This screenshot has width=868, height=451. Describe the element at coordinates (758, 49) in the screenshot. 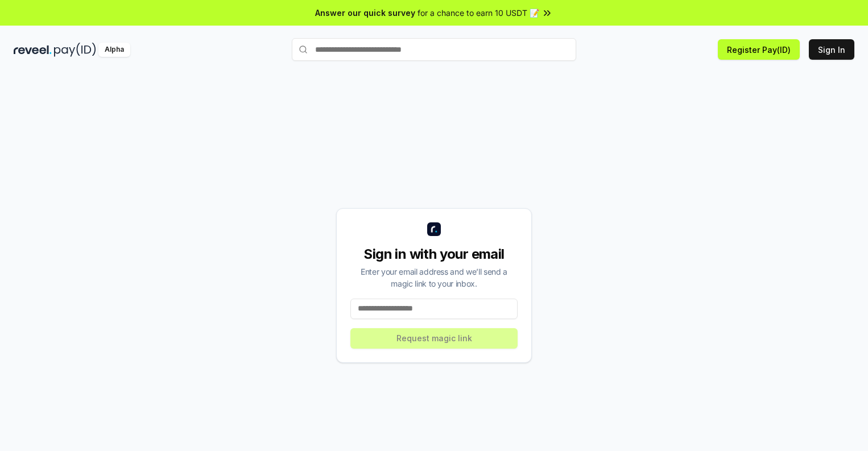

I see `button: Register Pay(ID)` at that location.